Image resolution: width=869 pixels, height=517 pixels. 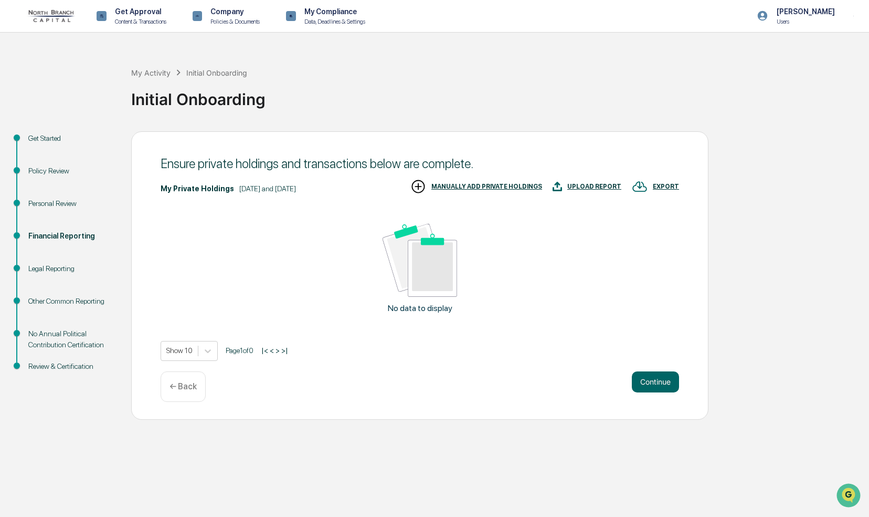 What do you see at coordinates (197, 188) in the screenshot?
I see `div: My Private Holdings` at bounding box center [197, 188].